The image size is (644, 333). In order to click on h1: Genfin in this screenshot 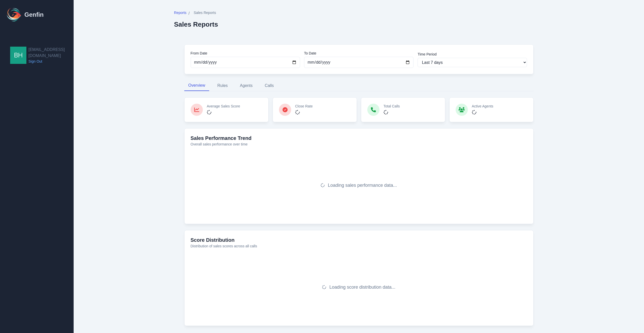, I will do `click(34, 15)`.